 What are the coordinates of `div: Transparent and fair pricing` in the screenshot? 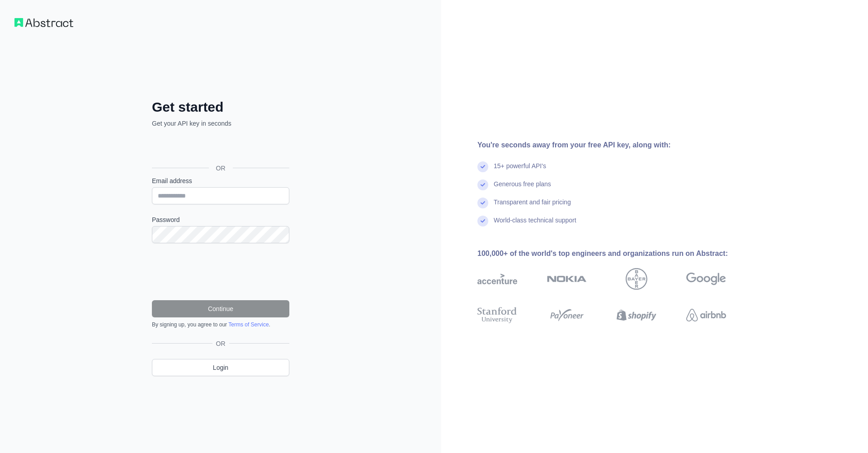 It's located at (532, 207).